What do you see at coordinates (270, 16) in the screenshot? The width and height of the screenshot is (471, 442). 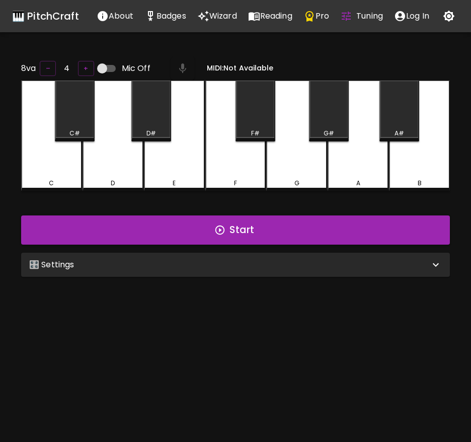 I see `button: Reading` at bounding box center [270, 16].